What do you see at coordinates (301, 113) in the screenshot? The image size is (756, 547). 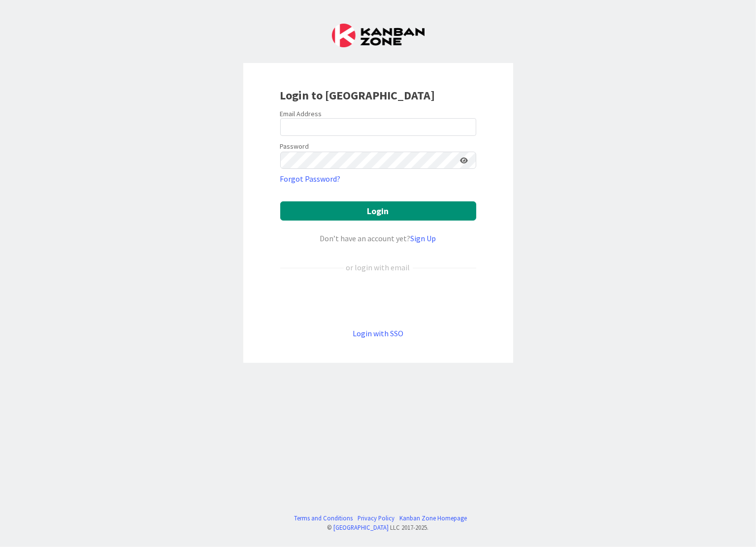 I see `label: Email Address` at bounding box center [301, 113].